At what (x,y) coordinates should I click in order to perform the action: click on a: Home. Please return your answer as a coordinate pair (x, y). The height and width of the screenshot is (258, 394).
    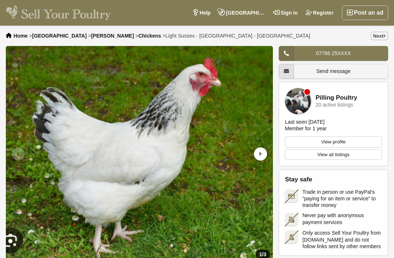
    Looking at the image, I should click on (20, 36).